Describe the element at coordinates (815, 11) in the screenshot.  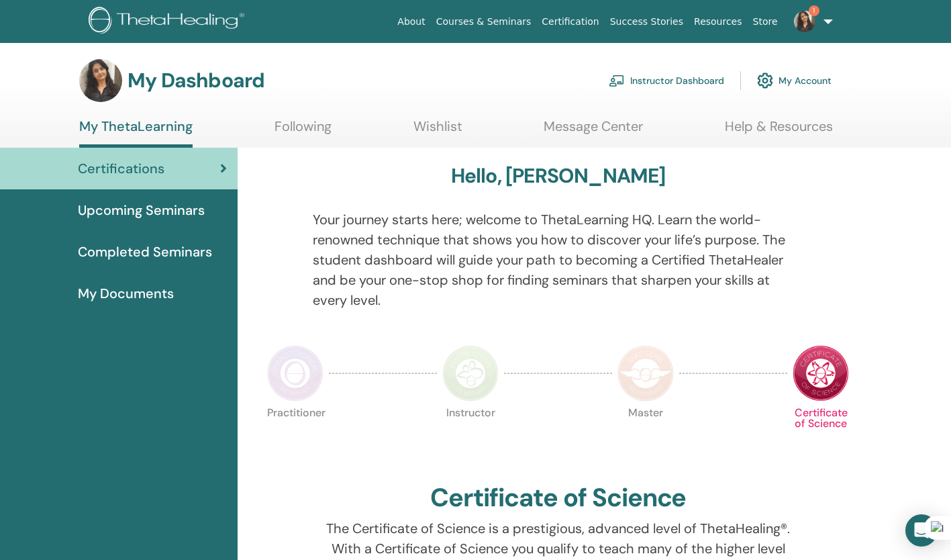
I see `span: 1` at that location.